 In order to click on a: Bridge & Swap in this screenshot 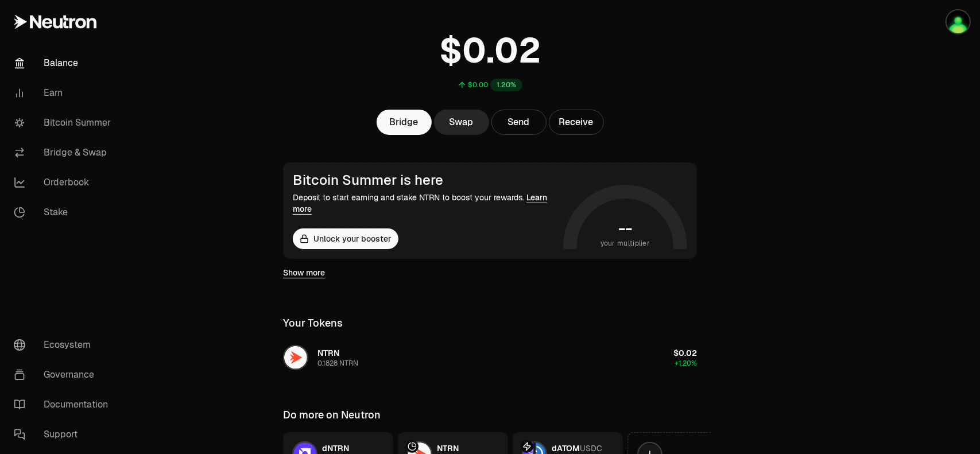, I will do `click(65, 153)`.